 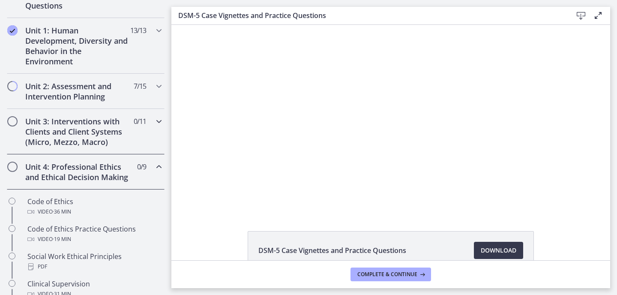 What do you see at coordinates (498, 250) in the screenshot?
I see `a: Download` at bounding box center [498, 250].